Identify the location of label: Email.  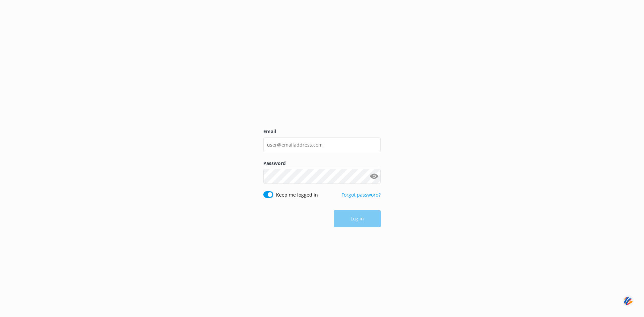
(322, 132).